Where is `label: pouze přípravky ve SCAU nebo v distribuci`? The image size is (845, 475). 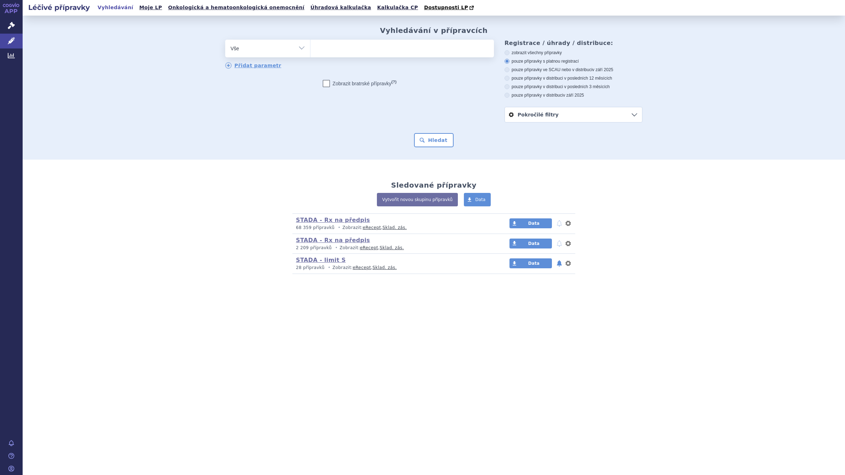
label: pouze přípravky ve SCAU nebo v distribuci is located at coordinates (574, 70).